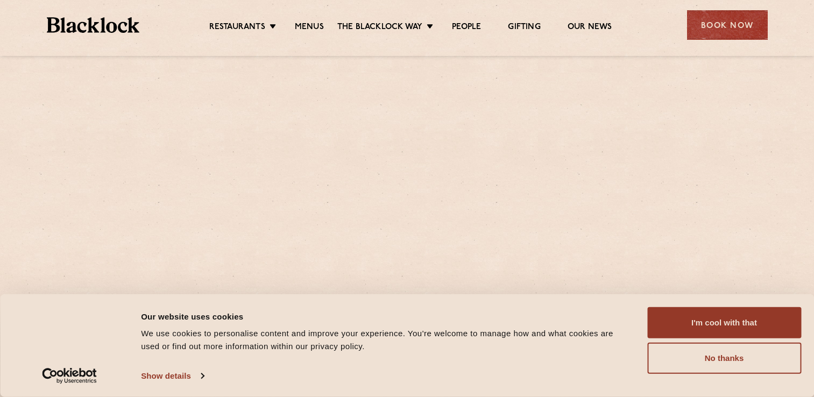 Image resolution: width=814 pixels, height=397 pixels. Describe the element at coordinates (724, 323) in the screenshot. I see `button: I'm cool with that` at that location.